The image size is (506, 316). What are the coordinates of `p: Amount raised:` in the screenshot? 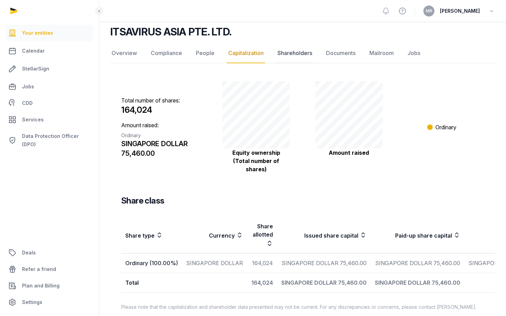 It's located at (164, 140).